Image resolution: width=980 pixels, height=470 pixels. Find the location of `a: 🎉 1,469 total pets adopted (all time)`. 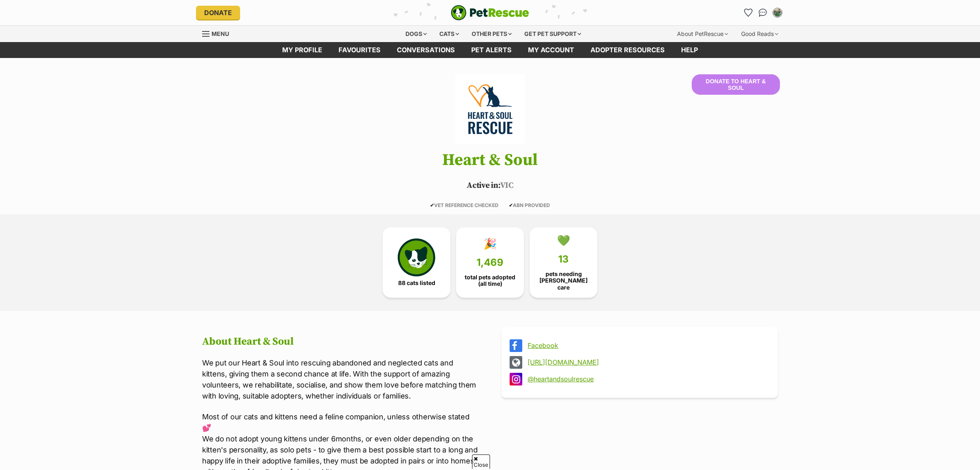

a: 🎉 1,469 total pets adopted (all time) is located at coordinates (490, 263).